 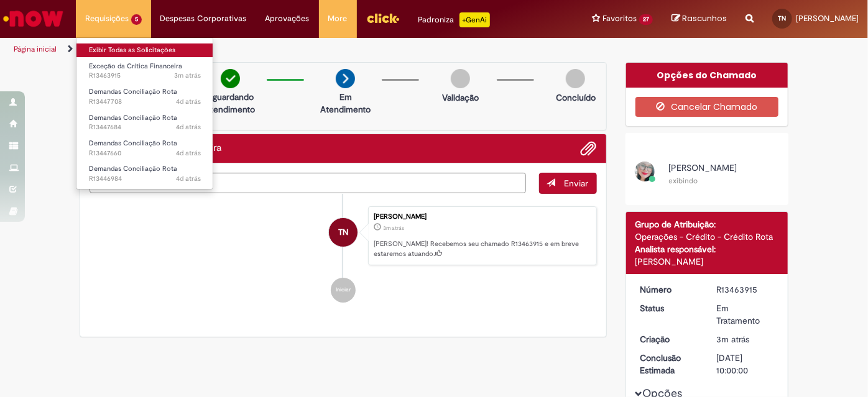 I want to click on time: 26/08/2025 11:05:13, so click(x=188, y=153).